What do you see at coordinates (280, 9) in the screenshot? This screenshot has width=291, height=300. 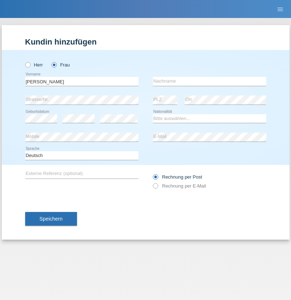 I see `a: menu` at bounding box center [280, 9].